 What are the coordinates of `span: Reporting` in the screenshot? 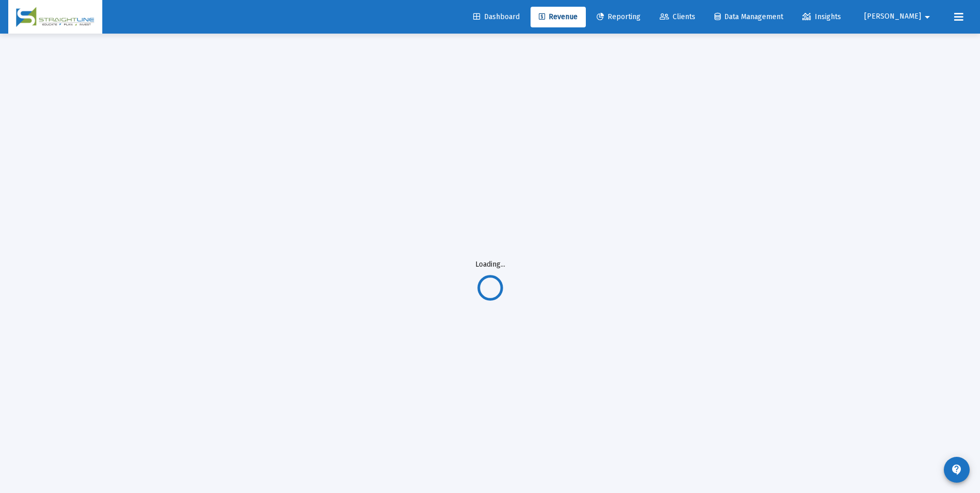 It's located at (618, 16).